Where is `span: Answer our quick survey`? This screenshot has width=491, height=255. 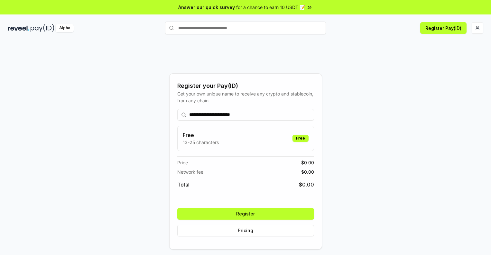 span: Answer our quick survey is located at coordinates (207, 7).